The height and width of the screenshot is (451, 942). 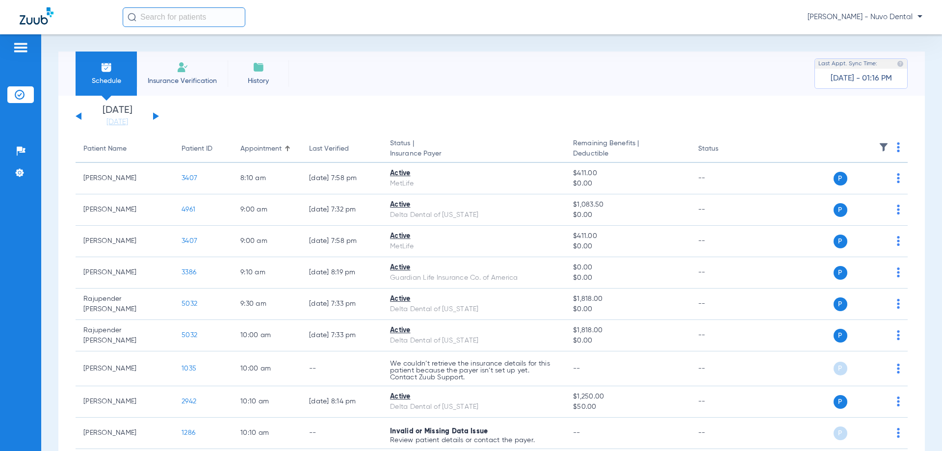 What do you see at coordinates (267, 402) in the screenshot?
I see `td: 10:10 AM` at bounding box center [267, 402].